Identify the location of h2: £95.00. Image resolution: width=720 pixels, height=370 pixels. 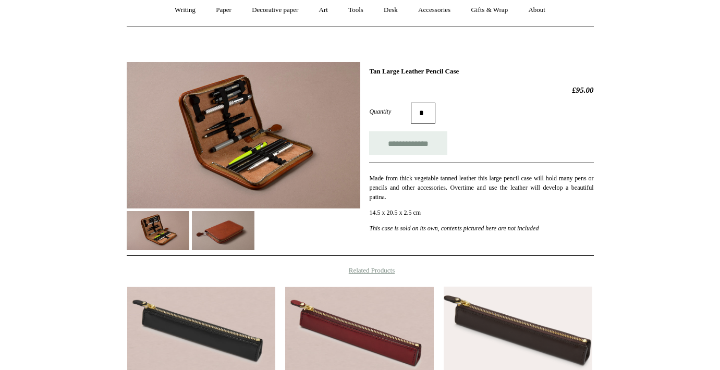
(481, 90).